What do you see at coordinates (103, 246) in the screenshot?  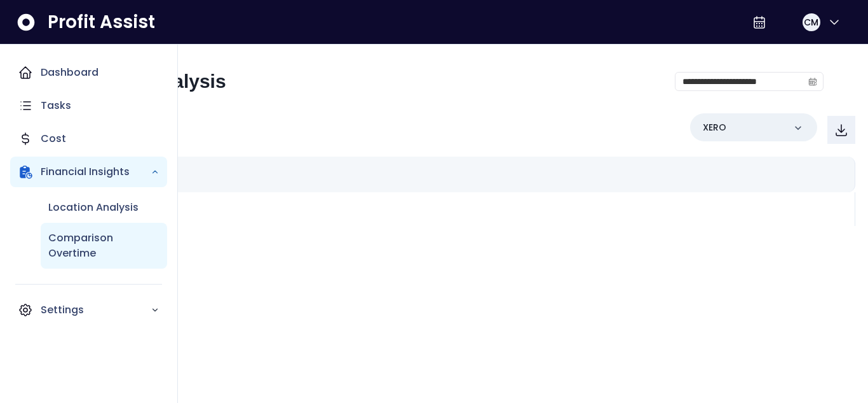 I see `p: Comparison Overtime` at bounding box center [103, 246].